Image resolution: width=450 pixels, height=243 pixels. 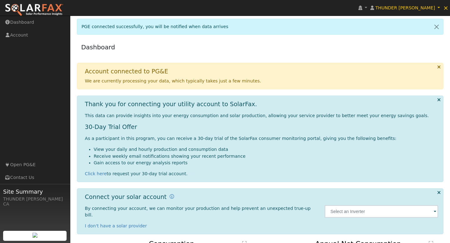 What do you see at coordinates (266, 149) in the screenshot?
I see `li: View your daily and hourly production and consumption data` at bounding box center [266, 149].